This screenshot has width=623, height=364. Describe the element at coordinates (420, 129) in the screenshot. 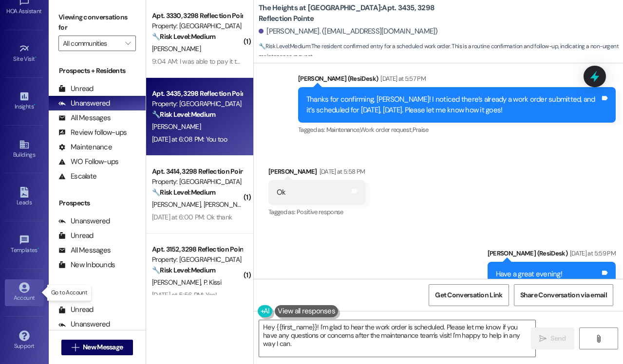

I see `span: Praise` at that location.